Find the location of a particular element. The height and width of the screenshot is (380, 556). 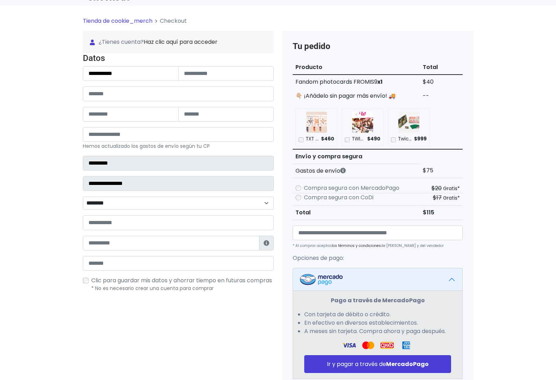

li: A meses sin tarjeta. Compra ahora y paga después. is located at coordinates (378, 331).